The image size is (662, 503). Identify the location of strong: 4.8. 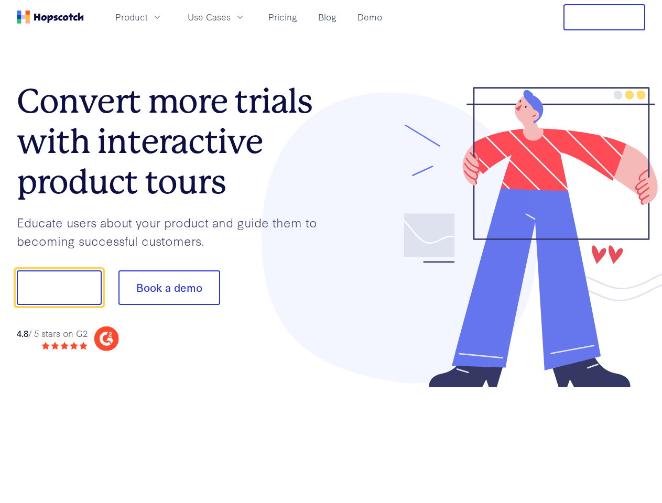
(23, 333).